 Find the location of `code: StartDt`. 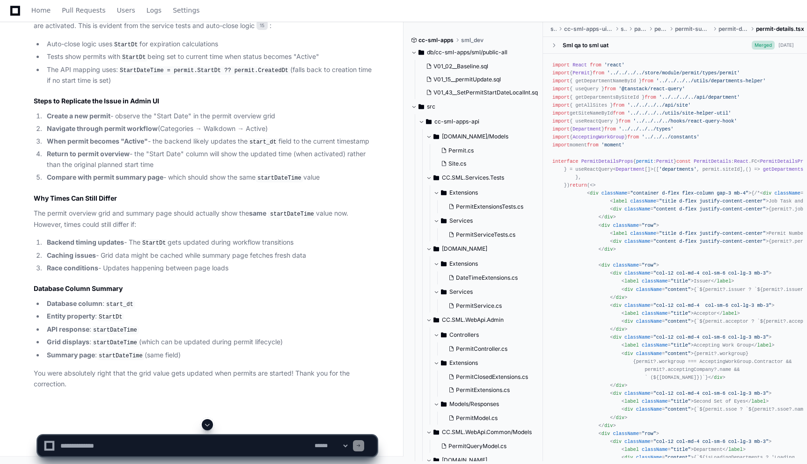

code: StartDt is located at coordinates (154, 243).